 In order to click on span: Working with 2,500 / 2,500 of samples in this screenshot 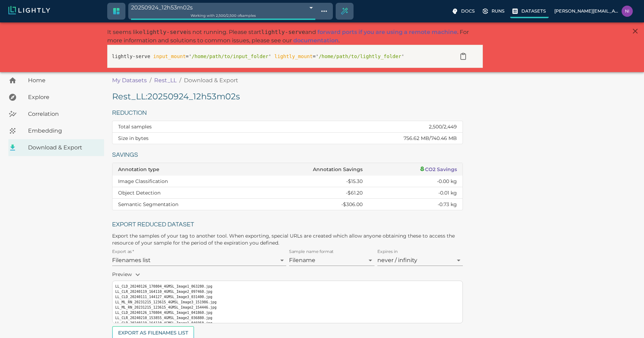, I will do `click(223, 15)`.